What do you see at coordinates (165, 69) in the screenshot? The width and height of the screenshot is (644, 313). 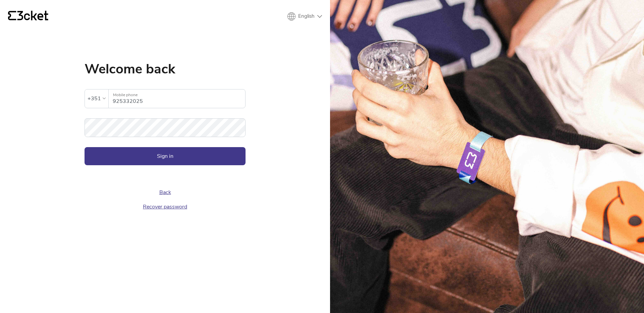 I see `h1: Welcome back` at bounding box center [165, 69].